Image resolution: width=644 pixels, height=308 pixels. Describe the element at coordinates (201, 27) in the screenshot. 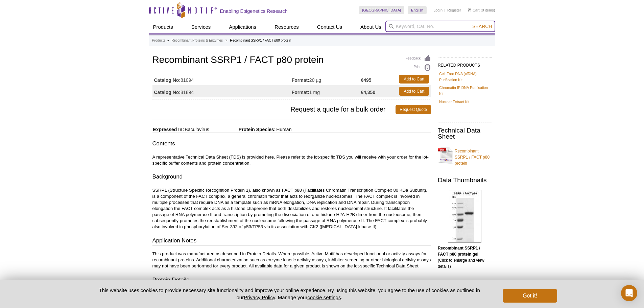

I see `a: Services` at that location.